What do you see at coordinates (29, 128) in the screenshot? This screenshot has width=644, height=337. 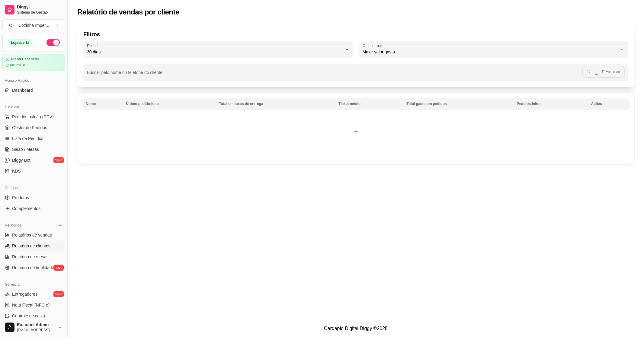 I see `span: Gestor de Pedidos` at bounding box center [29, 128].